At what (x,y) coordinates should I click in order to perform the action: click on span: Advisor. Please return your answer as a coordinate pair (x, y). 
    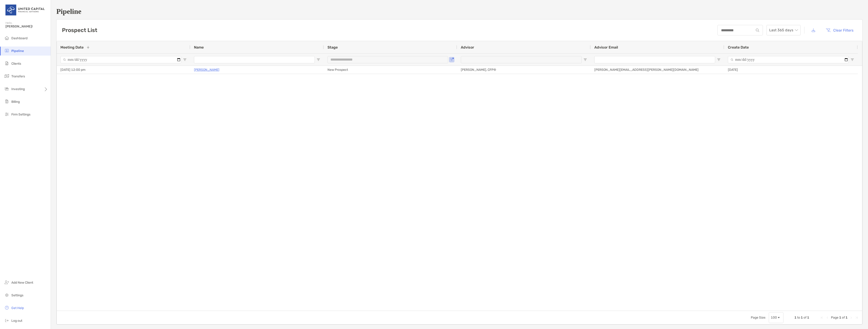
    Looking at the image, I should click on (467, 47).